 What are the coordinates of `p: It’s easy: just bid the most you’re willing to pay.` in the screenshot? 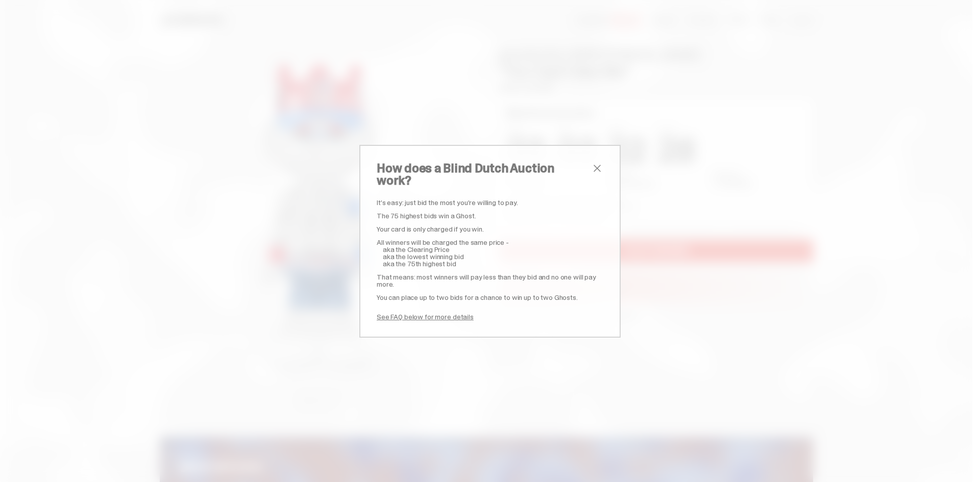 It's located at (490, 202).